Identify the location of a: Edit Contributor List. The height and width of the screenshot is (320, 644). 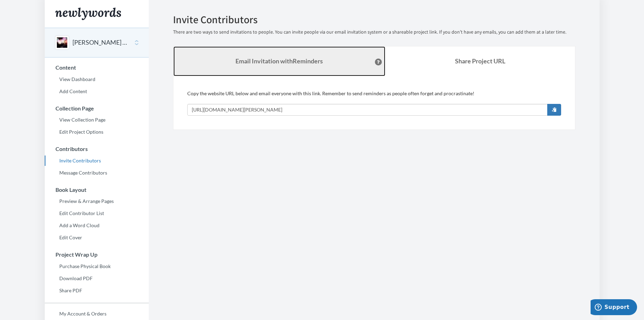
(97, 213).